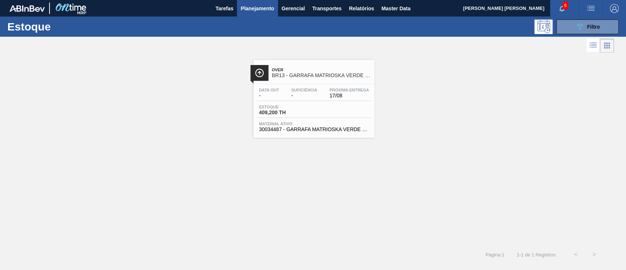  What do you see at coordinates (349, 90) in the screenshot?
I see `span: Próxima Entrega` at bounding box center [349, 90].